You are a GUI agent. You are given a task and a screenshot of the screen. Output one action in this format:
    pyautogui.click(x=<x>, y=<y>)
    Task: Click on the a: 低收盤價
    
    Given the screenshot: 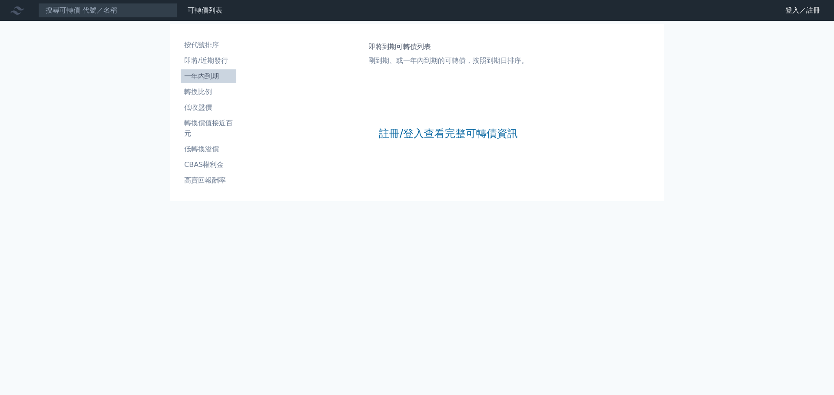 What is the action you would take?
    pyautogui.click(x=208, y=108)
    